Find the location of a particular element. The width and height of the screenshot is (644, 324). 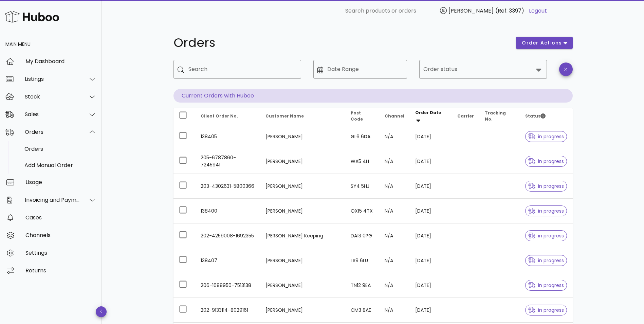

span: Order Date is located at coordinates (428, 112).